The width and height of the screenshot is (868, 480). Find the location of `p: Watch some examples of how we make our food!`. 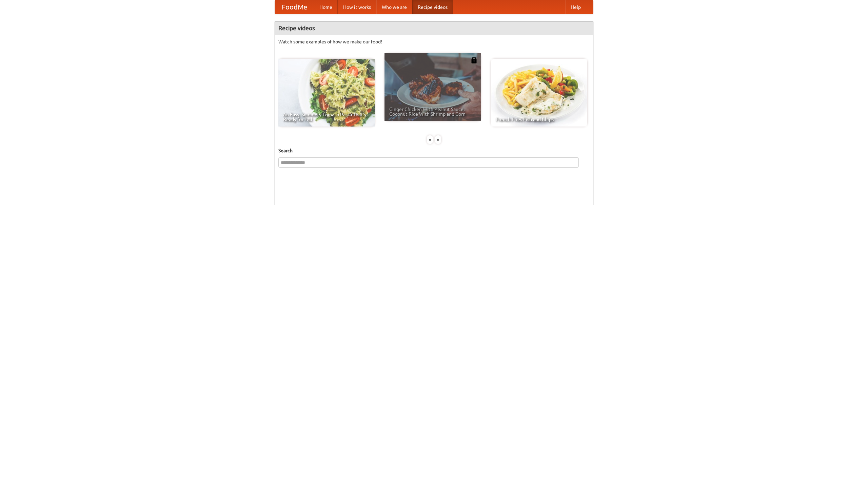

p: Watch some examples of how we make our food! is located at coordinates (434, 42).